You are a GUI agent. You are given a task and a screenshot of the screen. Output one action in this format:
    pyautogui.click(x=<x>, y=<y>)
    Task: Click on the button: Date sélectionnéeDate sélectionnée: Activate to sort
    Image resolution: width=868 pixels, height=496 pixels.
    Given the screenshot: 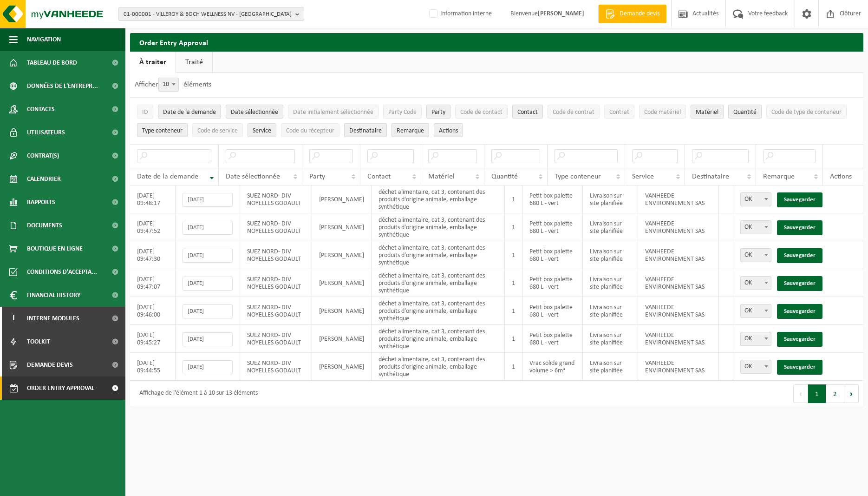 What is the action you would take?
    pyautogui.click(x=255, y=112)
    